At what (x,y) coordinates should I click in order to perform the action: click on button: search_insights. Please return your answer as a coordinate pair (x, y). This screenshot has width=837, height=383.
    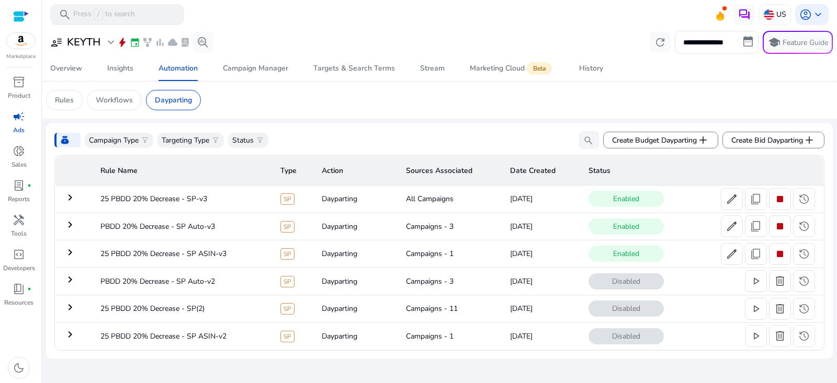
    Looking at the image, I should click on (203, 42).